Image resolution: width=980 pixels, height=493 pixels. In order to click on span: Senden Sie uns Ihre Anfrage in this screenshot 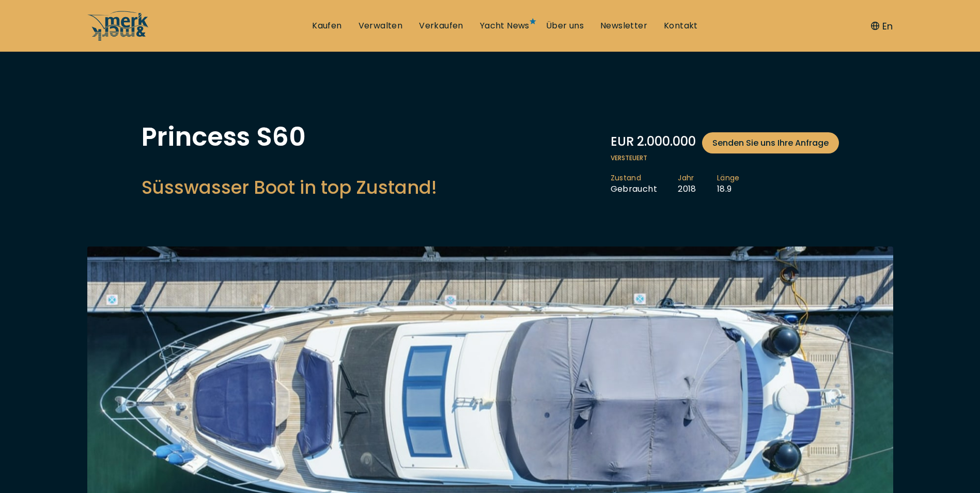, I will do `click(770, 143)`.